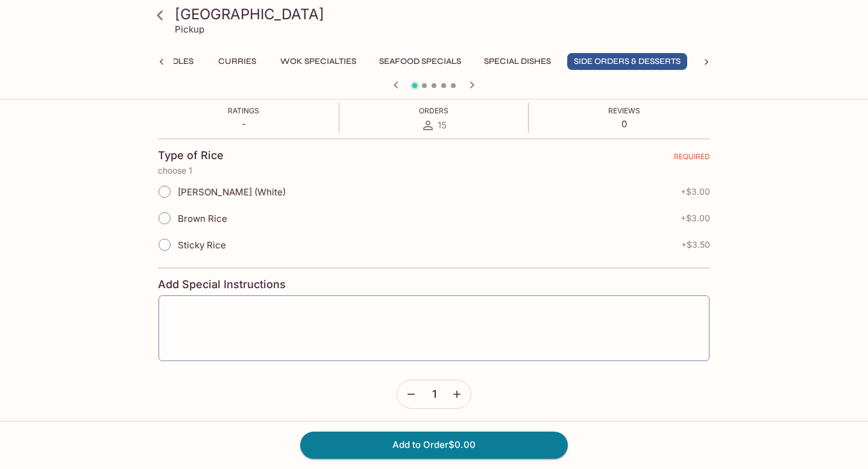 The width and height of the screenshot is (868, 469). What do you see at coordinates (318, 61) in the screenshot?
I see `button: Wok Specialties` at bounding box center [318, 61].